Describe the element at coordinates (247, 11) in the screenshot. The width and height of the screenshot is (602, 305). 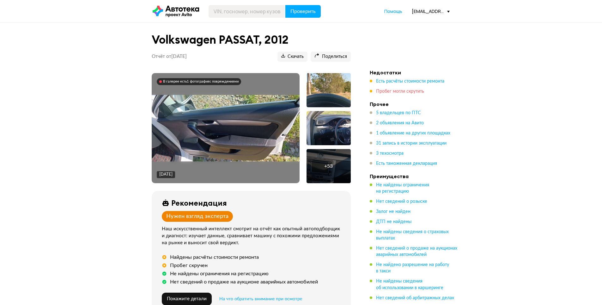
I see `input: VIN, госномер, номер кузова` at that location.